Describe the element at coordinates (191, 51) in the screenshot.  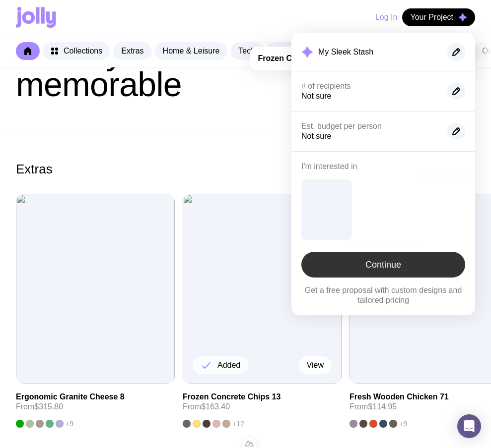
I see `a: Home & Leisure` at that location.